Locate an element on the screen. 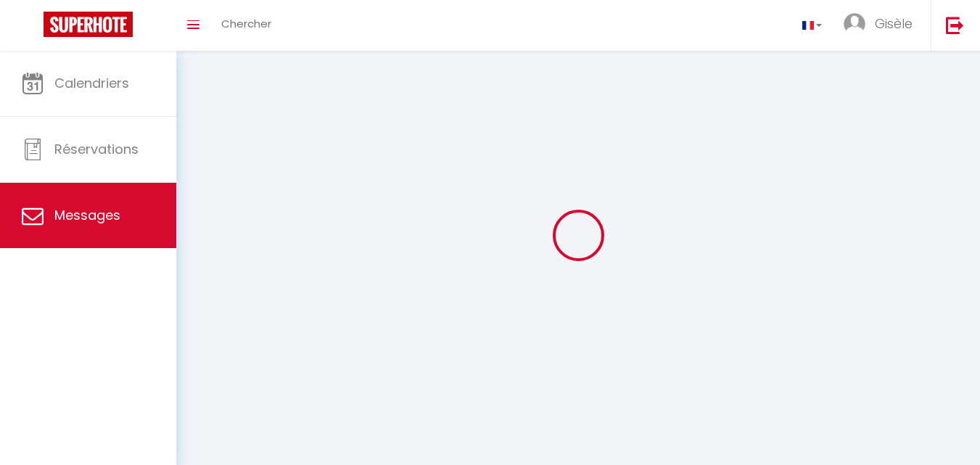  span: Gisèle is located at coordinates (894, 23).